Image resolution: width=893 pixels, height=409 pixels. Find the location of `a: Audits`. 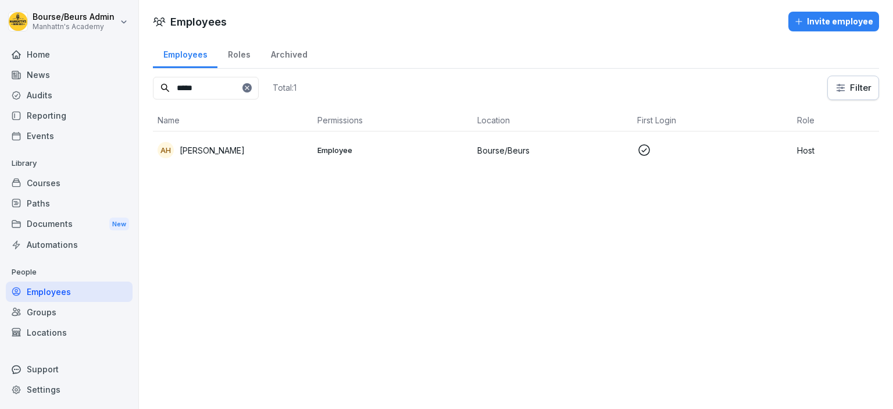

a: Audits is located at coordinates (69, 95).